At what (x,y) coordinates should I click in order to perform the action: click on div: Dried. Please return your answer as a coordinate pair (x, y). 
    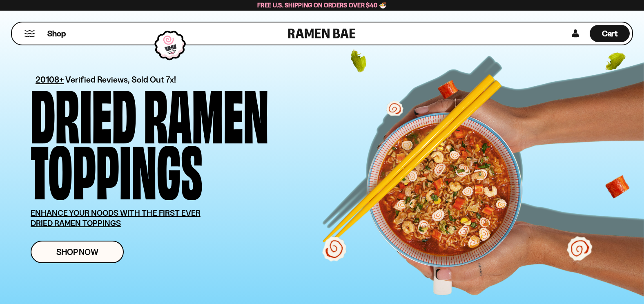
    Looking at the image, I should click on (83, 112).